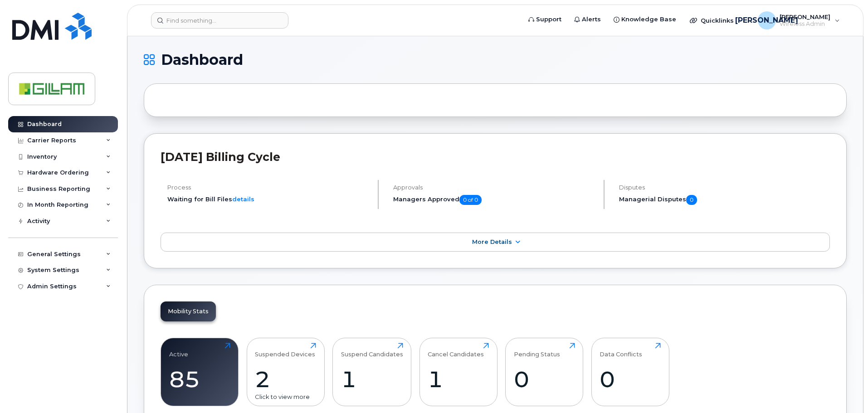 This screenshot has width=868, height=413. Describe the element at coordinates (724, 187) in the screenshot. I see `h4: Disputes` at that location.